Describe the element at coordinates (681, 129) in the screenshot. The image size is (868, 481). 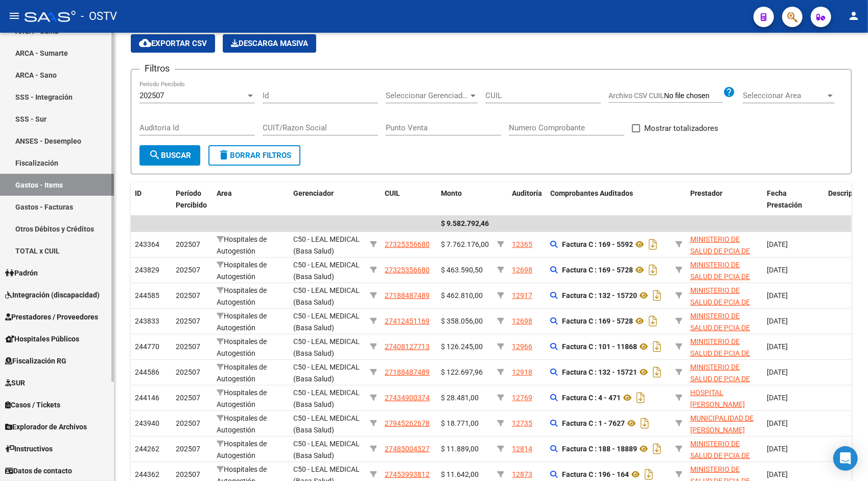
I see `span: Mostrar totalizadores` at that location.